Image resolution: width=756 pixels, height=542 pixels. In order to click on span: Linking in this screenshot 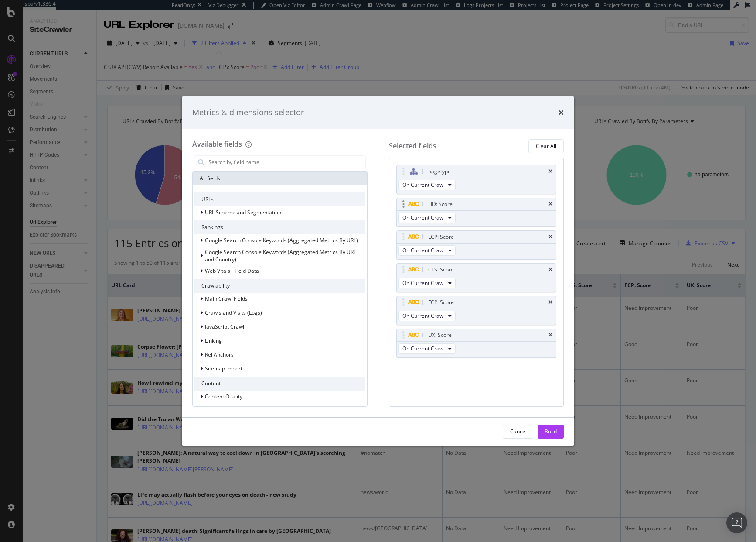, I will do `click(213, 340)`.